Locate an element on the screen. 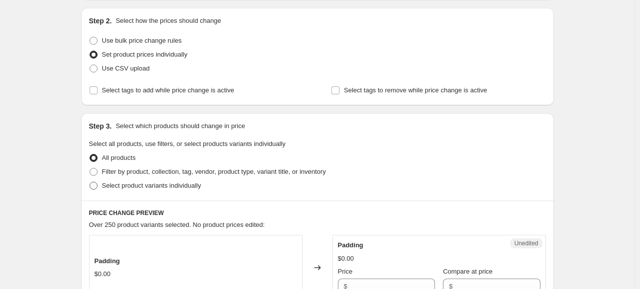  p: Select how the prices should change is located at coordinates (168, 21).